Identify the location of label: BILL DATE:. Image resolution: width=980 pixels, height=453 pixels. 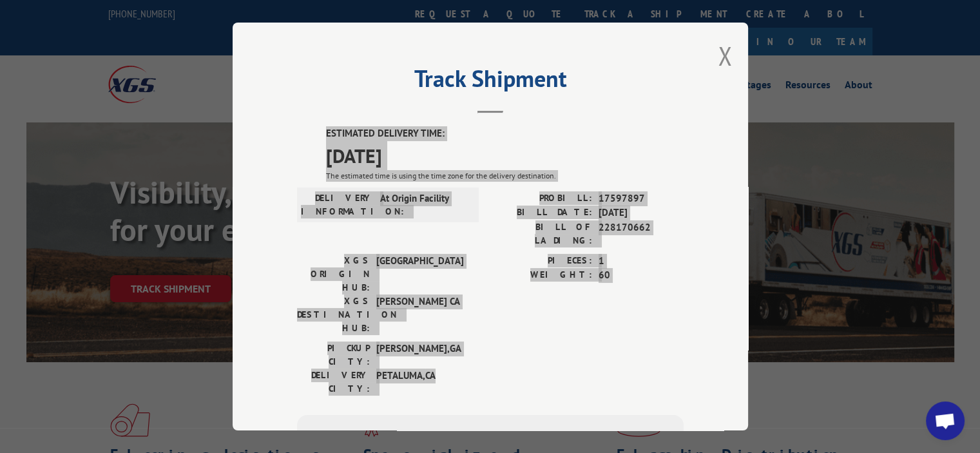
(541, 213).